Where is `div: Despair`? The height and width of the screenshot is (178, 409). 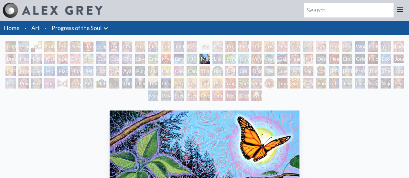
div: Despair is located at coordinates (321, 59).